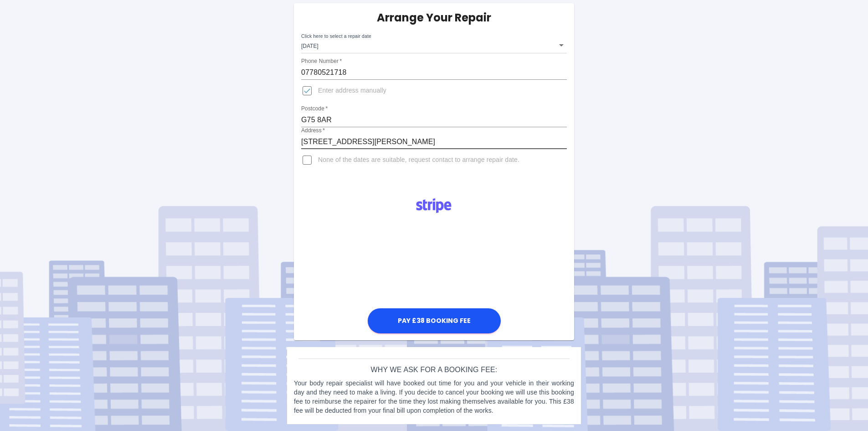 This screenshot has height=431, width=868. What do you see at coordinates (336, 36) in the screenshot?
I see `label: Click here to select a repair date` at bounding box center [336, 36].